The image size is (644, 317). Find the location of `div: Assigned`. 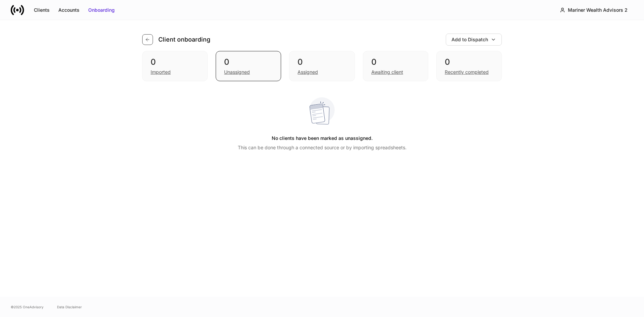

div: Assigned is located at coordinates (308, 72).